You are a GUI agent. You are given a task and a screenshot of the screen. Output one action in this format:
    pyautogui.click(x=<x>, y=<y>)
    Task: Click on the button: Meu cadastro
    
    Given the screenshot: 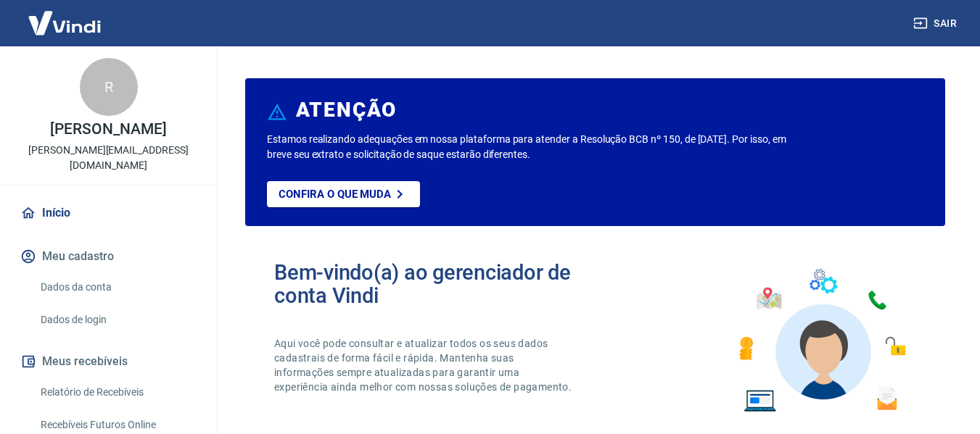 What is the action you would take?
    pyautogui.click(x=108, y=256)
    